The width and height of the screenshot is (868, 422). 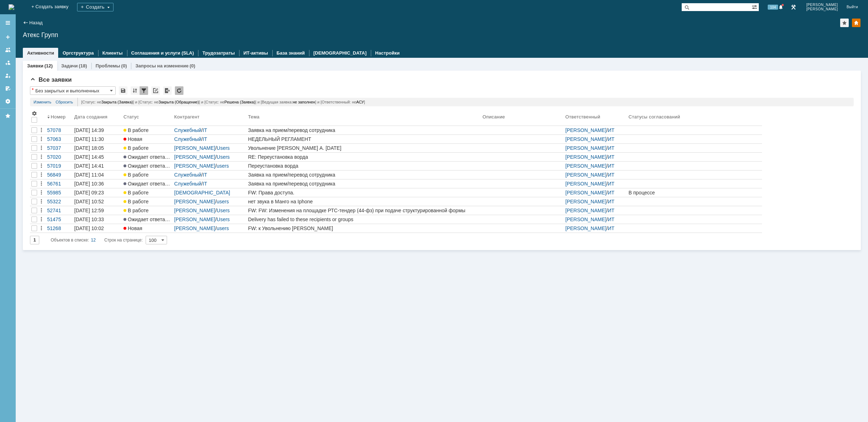 What do you see at coordinates (179, 102) in the screenshot?
I see `span: Закрыта (Обращение)` at bounding box center [179, 102].